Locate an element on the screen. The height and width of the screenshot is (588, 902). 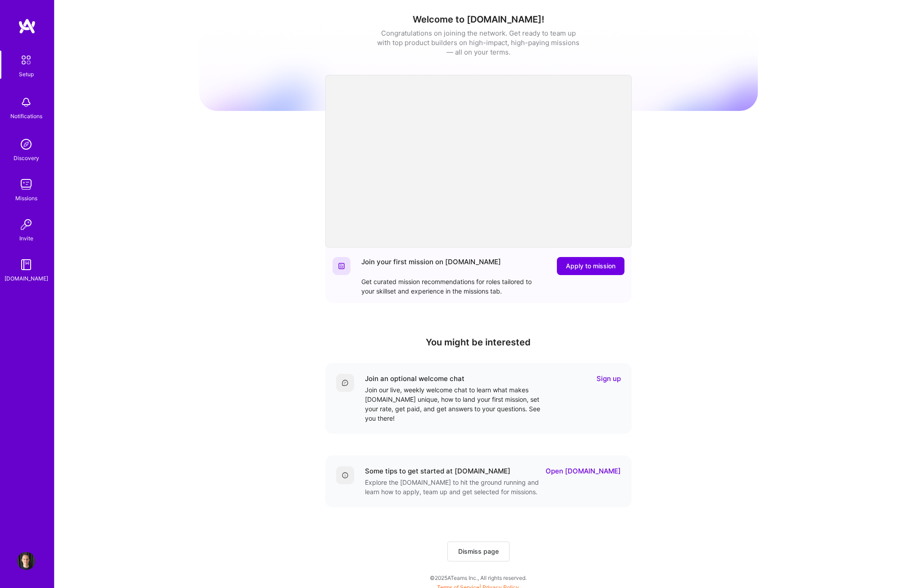
img: Details is located at coordinates (346, 475).